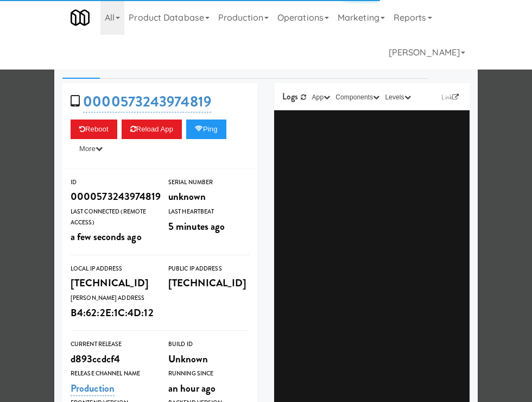  I want to click on button: Reload App, so click(152, 129).